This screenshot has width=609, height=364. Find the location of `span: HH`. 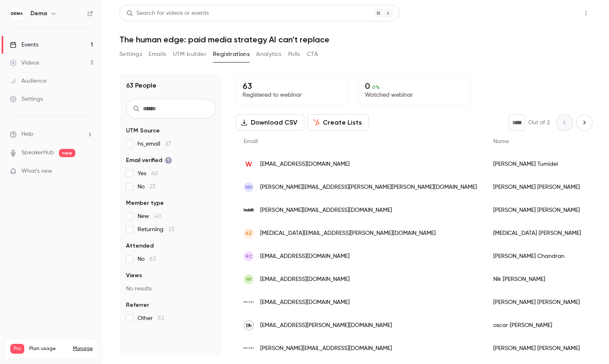

span: HH is located at coordinates (249, 187).